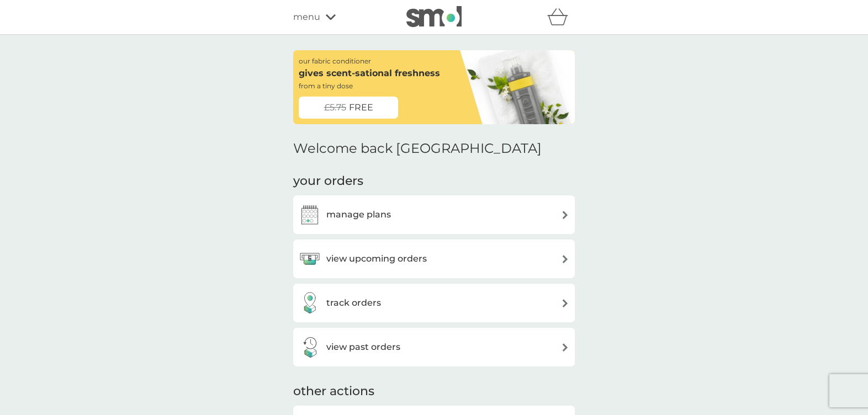  I want to click on h3: manage plans, so click(359, 214).